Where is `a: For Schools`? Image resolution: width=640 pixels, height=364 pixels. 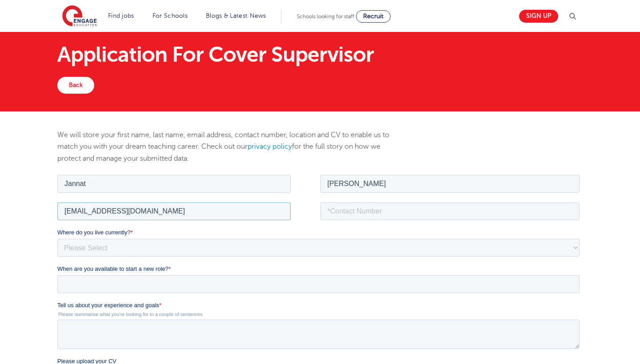 a: For Schools is located at coordinates (170, 16).